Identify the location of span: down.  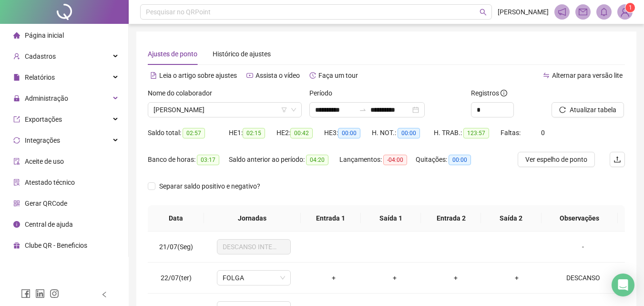
(293, 110).